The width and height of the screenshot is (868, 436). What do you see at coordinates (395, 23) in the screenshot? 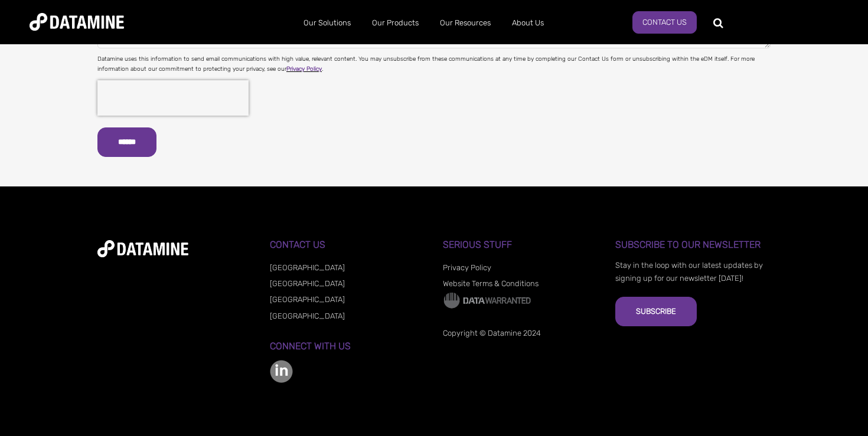
I see `a: Our Products` at bounding box center [395, 23].